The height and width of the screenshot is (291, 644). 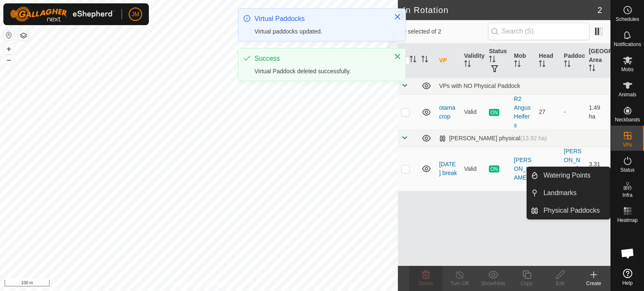 I want to click on button: Reset Map, so click(x=9, y=36).